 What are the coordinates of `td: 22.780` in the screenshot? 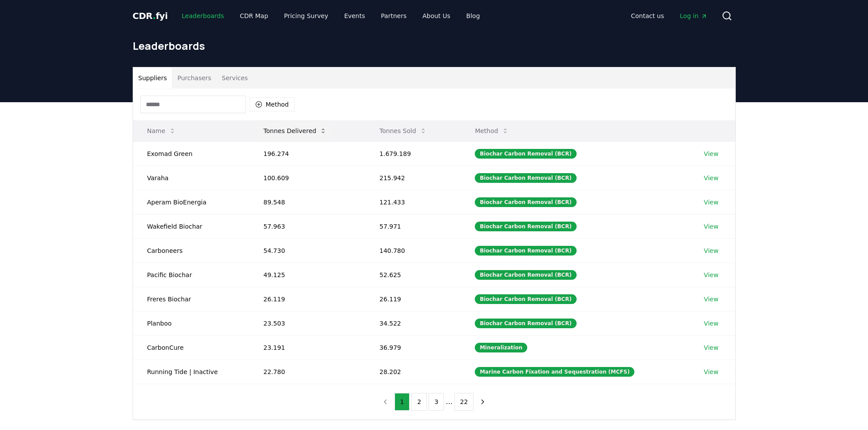 It's located at (307, 372).